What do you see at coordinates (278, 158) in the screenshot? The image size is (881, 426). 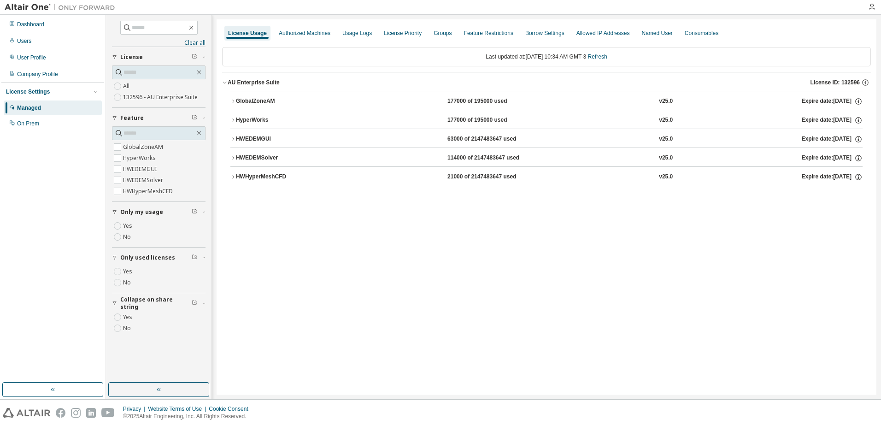 I see `div: HWEDEMSolver` at bounding box center [278, 158].